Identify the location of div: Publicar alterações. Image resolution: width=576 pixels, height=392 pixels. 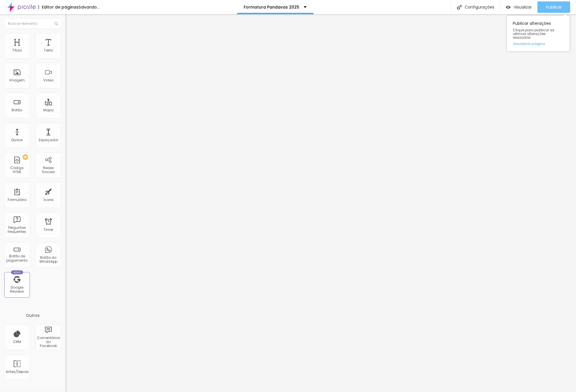
(538, 33).